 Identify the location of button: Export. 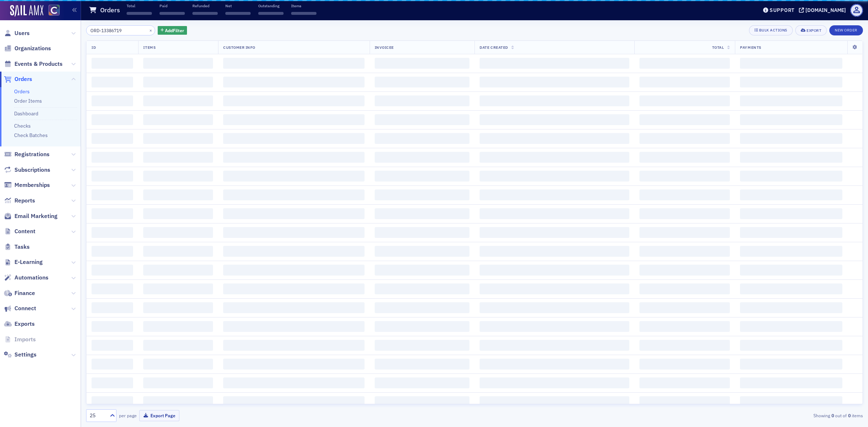
(811, 30).